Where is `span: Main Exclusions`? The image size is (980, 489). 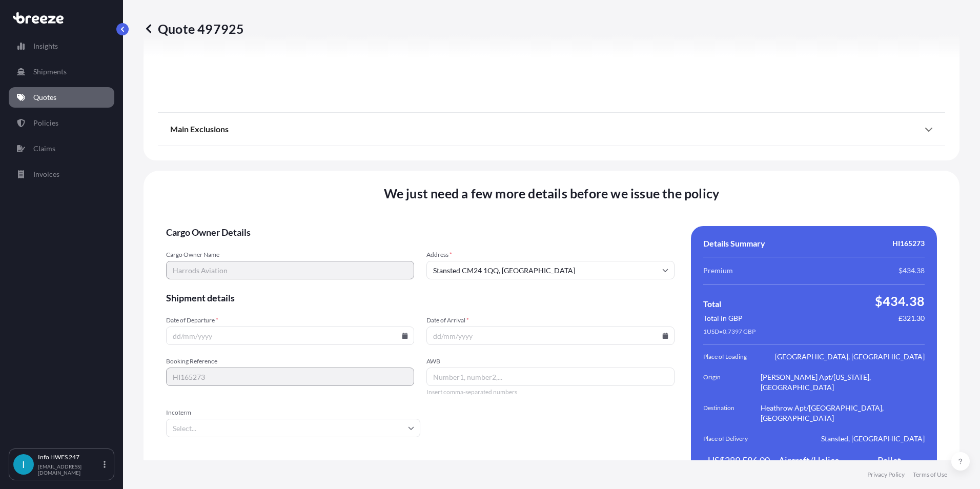 span: Main Exclusions is located at coordinates (199, 129).